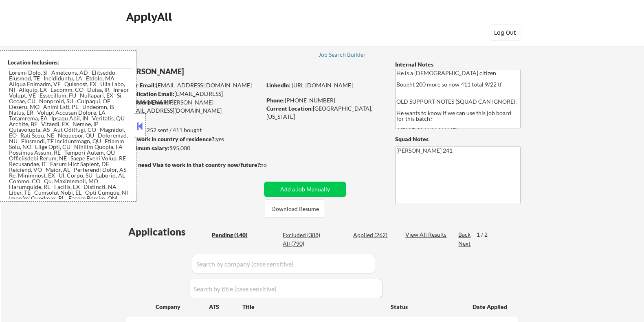 This screenshot has width=644, height=322. Describe the element at coordinates (147, 148) in the screenshot. I see `strong: Minimum salary:` at that location.